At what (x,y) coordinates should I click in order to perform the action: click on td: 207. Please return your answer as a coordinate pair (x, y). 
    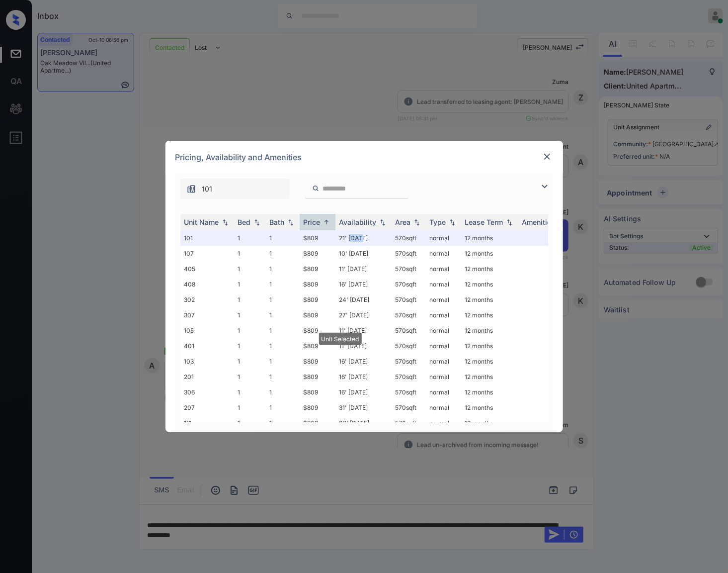
    Looking at the image, I should click on (207, 407).